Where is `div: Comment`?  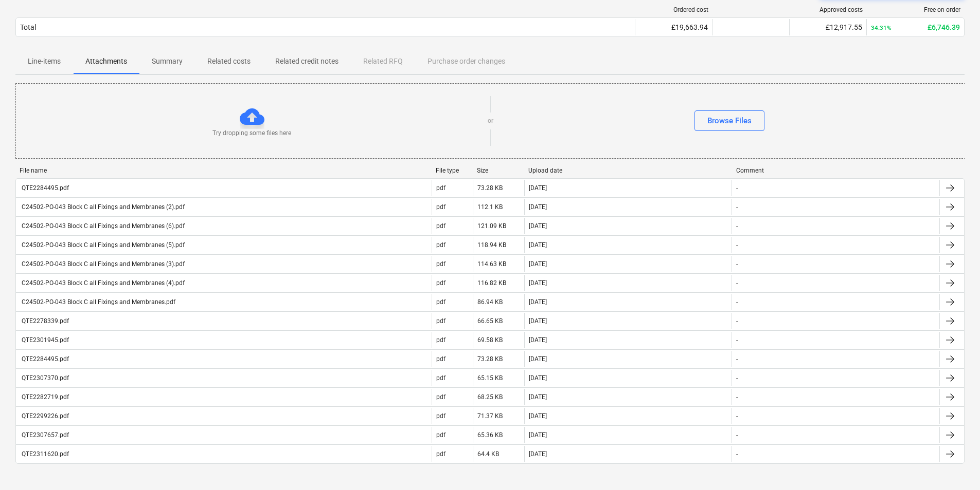
div: Comment is located at coordinates (836, 171).